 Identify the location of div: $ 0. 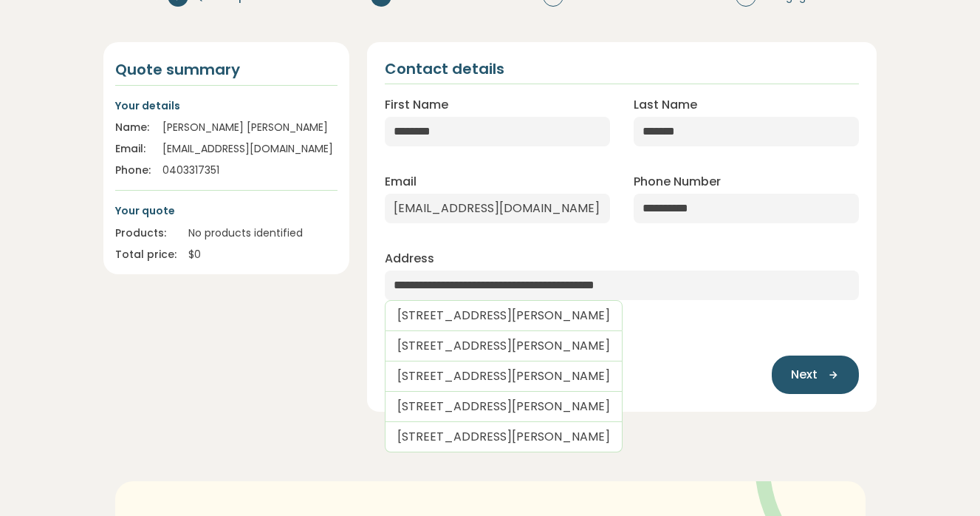
(263, 254).